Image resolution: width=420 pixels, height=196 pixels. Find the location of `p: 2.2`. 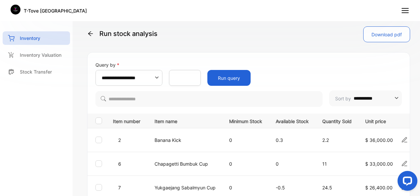

p: 2.2 is located at coordinates (337, 140).